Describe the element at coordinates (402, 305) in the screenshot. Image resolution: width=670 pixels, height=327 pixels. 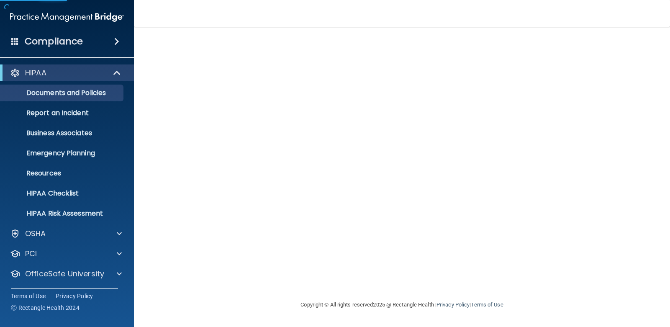
I see `div: Copyright © All rights reserved 2025 @ Rectangle Health | |` at that location.